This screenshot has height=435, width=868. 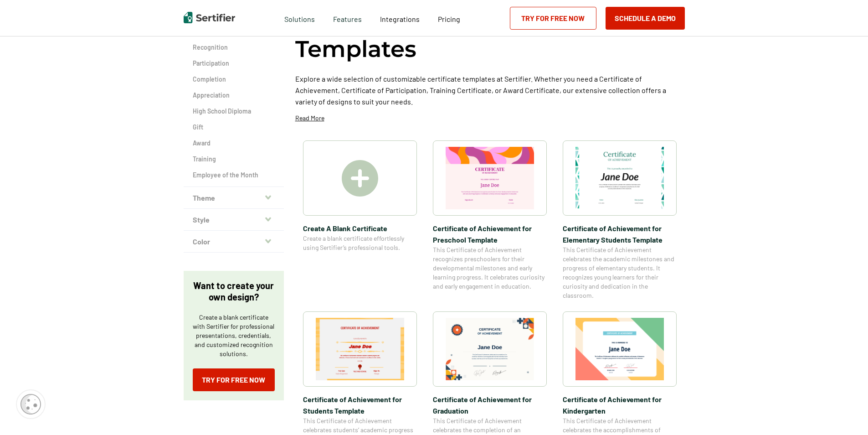 I want to click on a: Completion, so click(x=234, y=79).